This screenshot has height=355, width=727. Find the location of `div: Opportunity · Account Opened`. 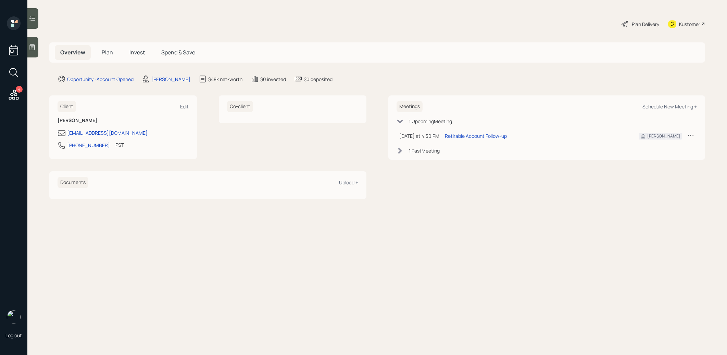

div: Opportunity · Account Opened is located at coordinates (100, 79).